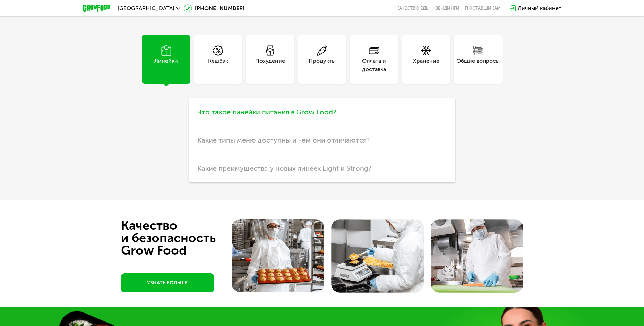 This screenshot has width=644, height=326. What do you see at coordinates (181, 238) in the screenshot?
I see `div: Качество и безопасность Grow Food` at bounding box center [181, 238].